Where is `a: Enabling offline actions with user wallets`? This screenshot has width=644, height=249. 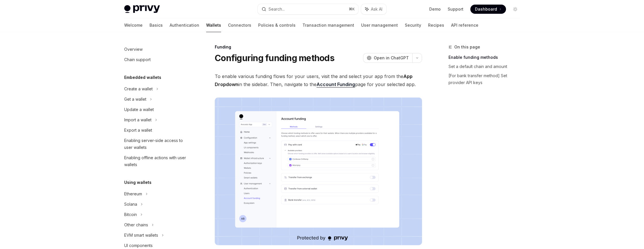
a: Enabling offline actions with user wallets is located at coordinates (156, 161).